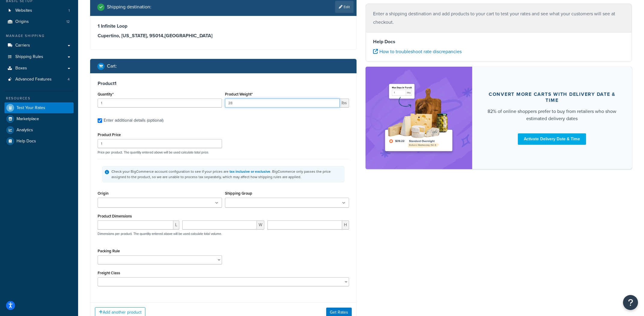  What do you see at coordinates (28, 119) in the screenshot?
I see `span: Marketplace` at bounding box center [28, 119].